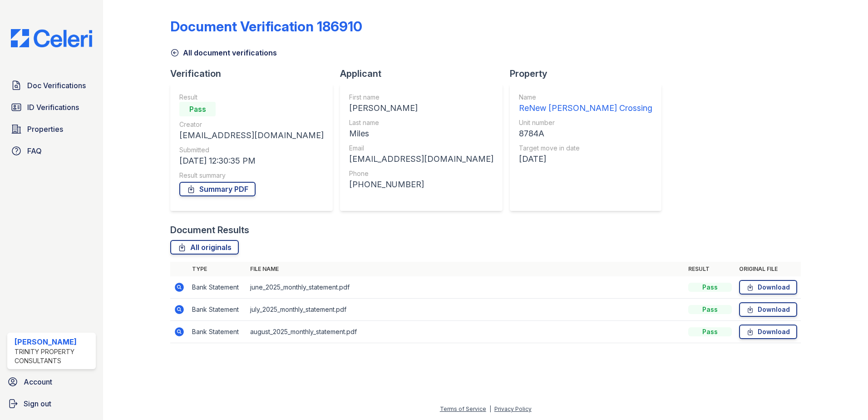 The width and height of the screenshot is (868, 420). I want to click on div: Property, so click(589, 73).